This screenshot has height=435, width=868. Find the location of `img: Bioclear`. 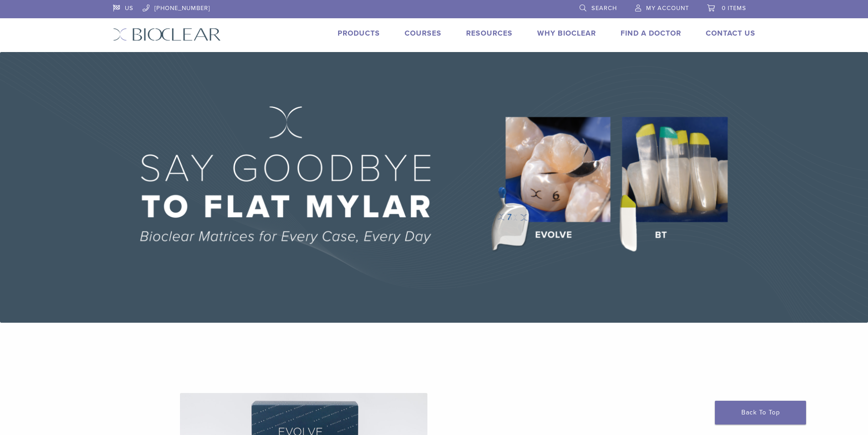

img: Bioclear is located at coordinates (167, 34).